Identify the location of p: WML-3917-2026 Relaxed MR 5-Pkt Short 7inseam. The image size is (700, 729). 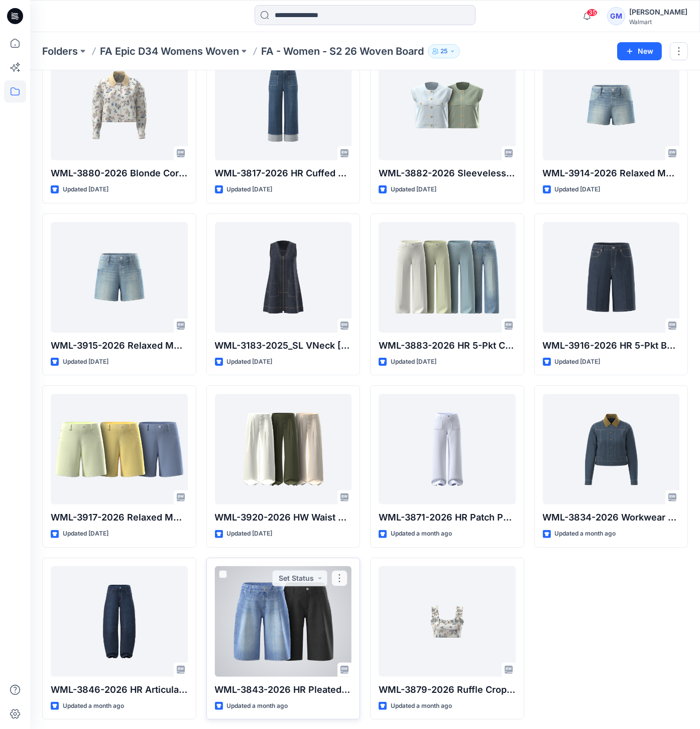
(119, 518).